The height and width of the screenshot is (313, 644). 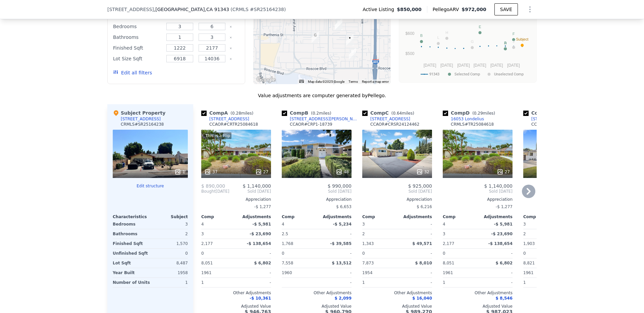 I want to click on button: Show Options, so click(x=530, y=9).